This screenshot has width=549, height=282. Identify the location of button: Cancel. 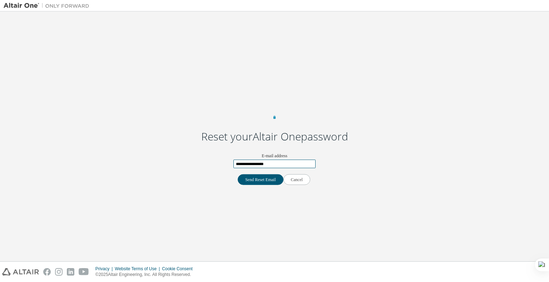
(296, 180).